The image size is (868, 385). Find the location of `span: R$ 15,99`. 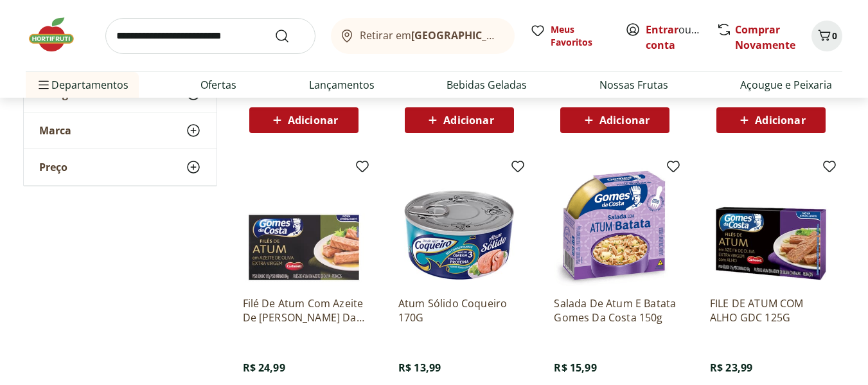

span: R$ 15,99 is located at coordinates (575, 367).